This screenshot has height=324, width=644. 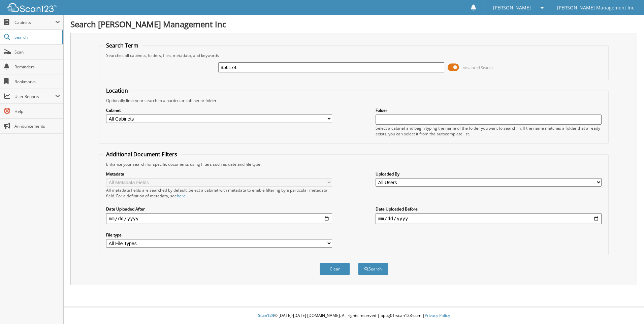 I want to click on button: Search, so click(x=373, y=269).